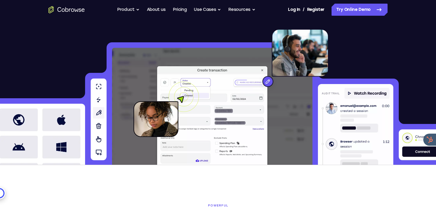 This screenshot has height=208, width=436. I want to click on img: A customer holding their phone, so click(166, 109).